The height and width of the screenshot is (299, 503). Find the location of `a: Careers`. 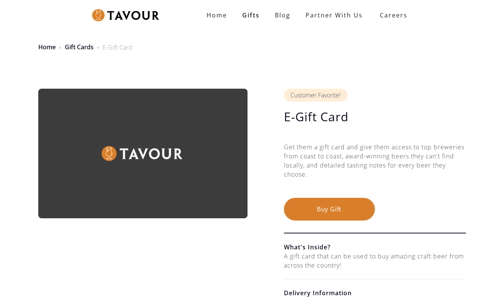

a: Careers is located at coordinates (392, 15).